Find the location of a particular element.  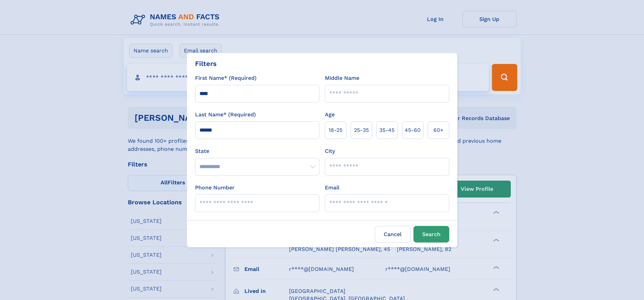

span: 18‑25 is located at coordinates (336, 130).